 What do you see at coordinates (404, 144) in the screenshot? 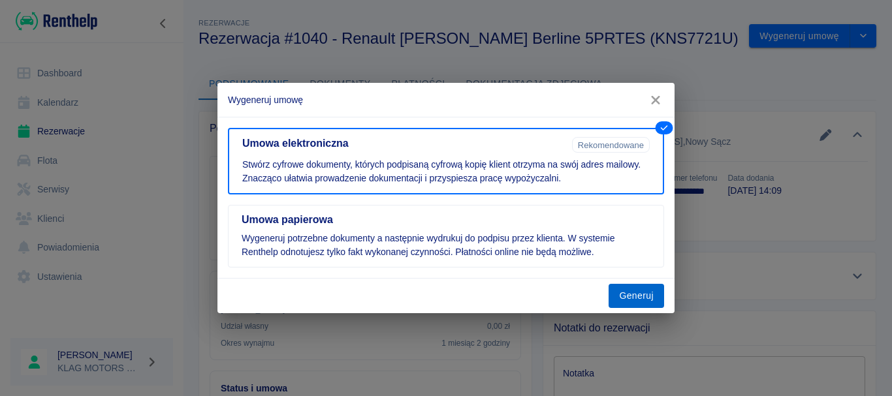
I see `h5: Umowa elektroniczna` at bounding box center [404, 144].